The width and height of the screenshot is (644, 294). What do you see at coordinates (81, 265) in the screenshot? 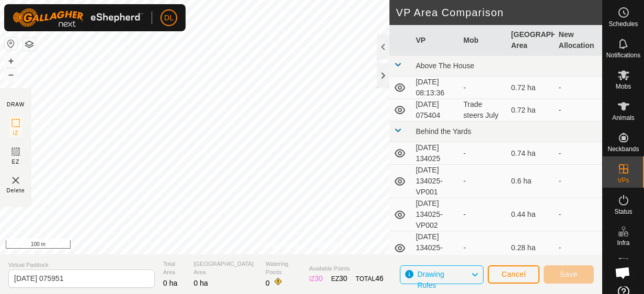
I see `span: Virtual Paddock` at bounding box center [81, 265].